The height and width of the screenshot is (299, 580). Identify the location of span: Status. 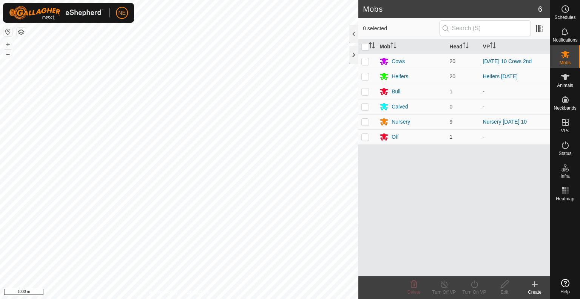
(565, 153).